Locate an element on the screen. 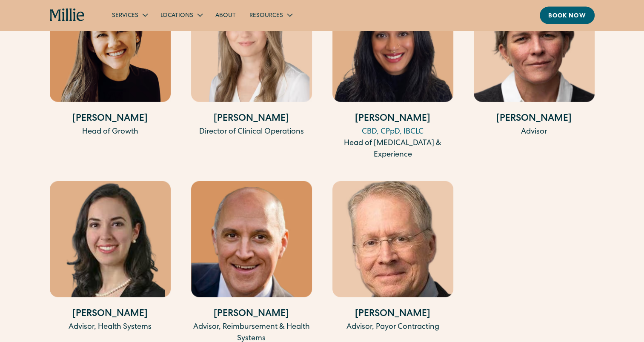 Image resolution: width=644 pixels, height=342 pixels. div: Head of Growth is located at coordinates (110, 132).